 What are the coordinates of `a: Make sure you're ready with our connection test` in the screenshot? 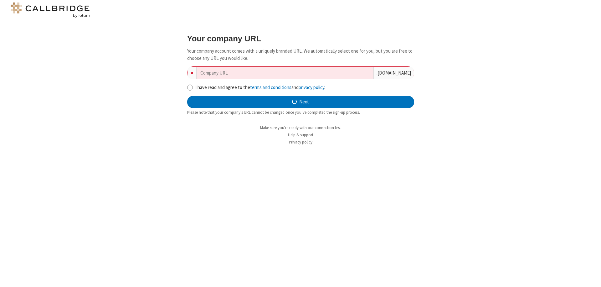 It's located at (300, 127).